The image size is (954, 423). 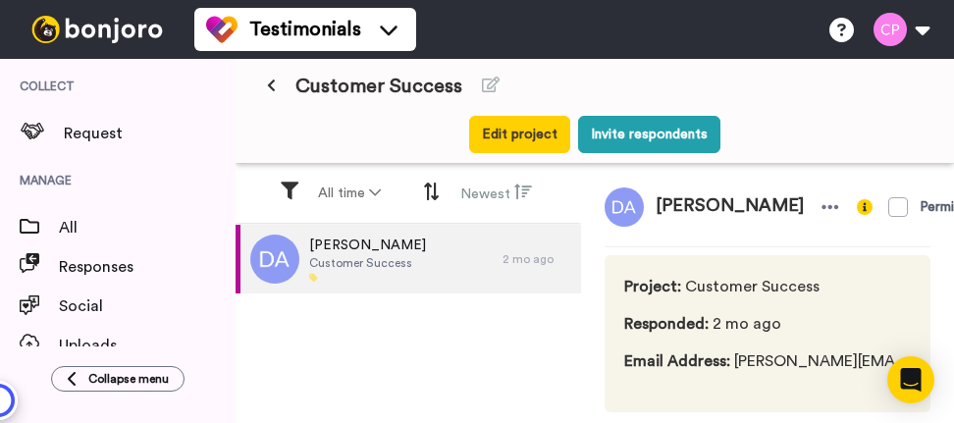 What do you see at coordinates (97, 29) in the screenshot?
I see `img: bj-logo-header-white.svg` at bounding box center [97, 29].